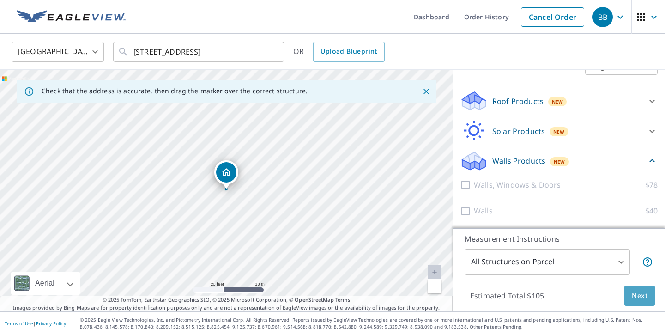  I want to click on a: OpenStreetMap, so click(314, 299).